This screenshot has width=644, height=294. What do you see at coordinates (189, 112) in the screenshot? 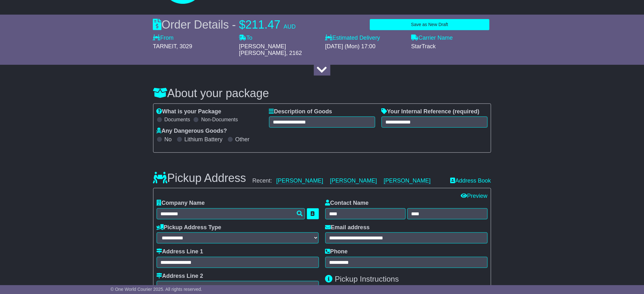
I see `label: What is your Package` at bounding box center [189, 112].